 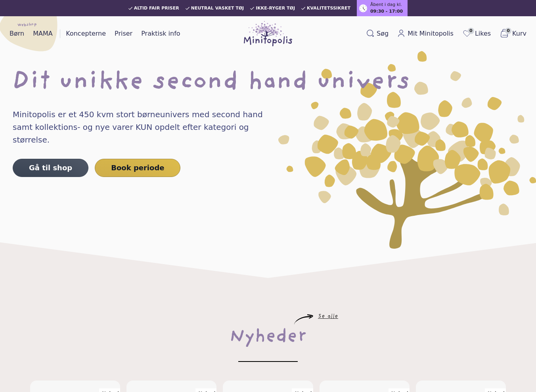 What do you see at coordinates (328, 8) in the screenshot?
I see `span: Kvalitetssikret` at bounding box center [328, 8].